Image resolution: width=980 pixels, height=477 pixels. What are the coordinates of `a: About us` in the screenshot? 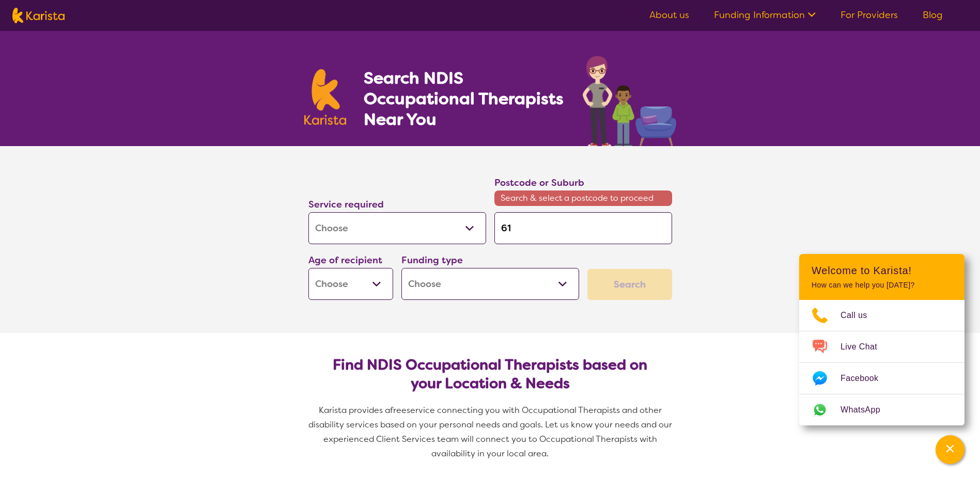 It's located at (669, 15).